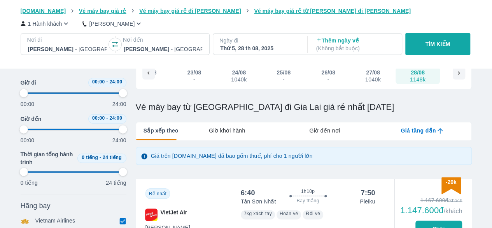 Image resolution: width=492 pixels, height=228 pixels. I want to click on div: 26/08, so click(329, 72).